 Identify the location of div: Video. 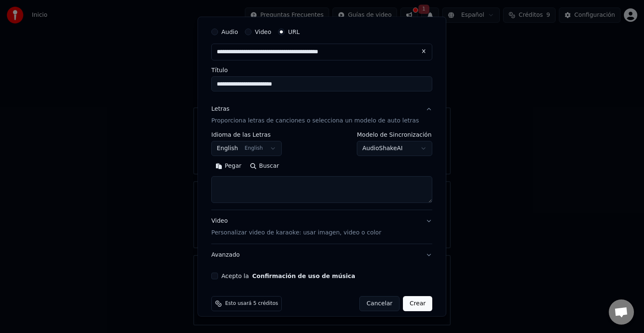
(296, 227).